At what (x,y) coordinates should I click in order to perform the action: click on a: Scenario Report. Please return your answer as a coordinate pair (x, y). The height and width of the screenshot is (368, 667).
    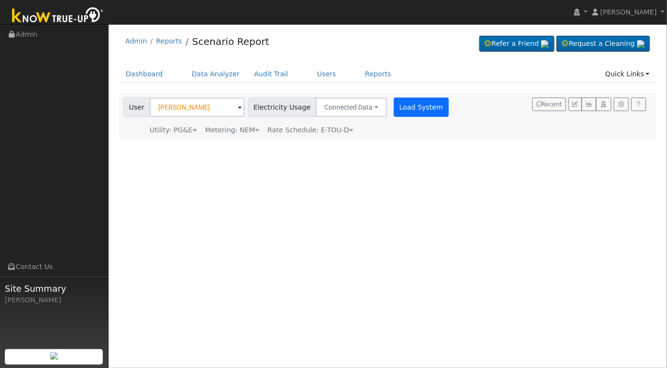
    Looking at the image, I should click on (231, 41).